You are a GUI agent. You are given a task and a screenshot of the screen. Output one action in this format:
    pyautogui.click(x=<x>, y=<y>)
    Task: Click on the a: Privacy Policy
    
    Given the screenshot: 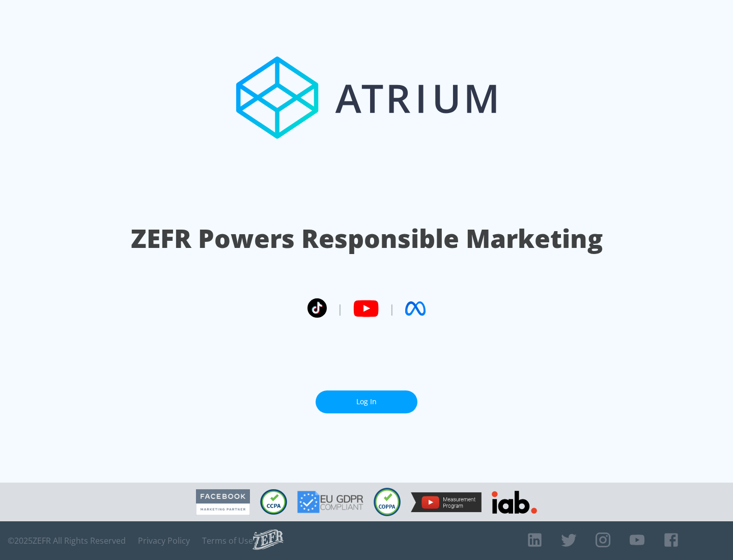 What is the action you would take?
    pyautogui.click(x=164, y=541)
    